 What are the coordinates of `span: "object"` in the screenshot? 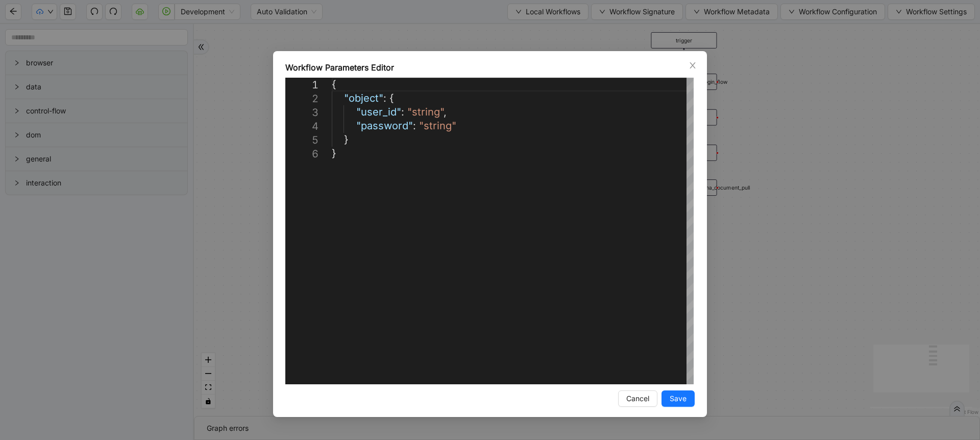 It's located at (364, 99).